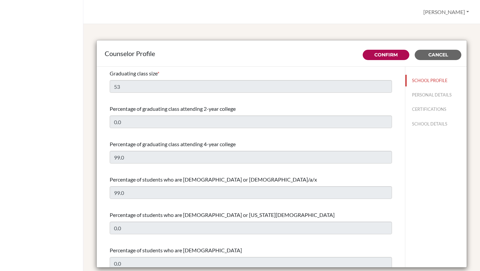 This screenshot has width=480, height=271. Describe the element at coordinates (173, 144) in the screenshot. I see `span: Percentage of graduating class attending 4-year college` at that location.